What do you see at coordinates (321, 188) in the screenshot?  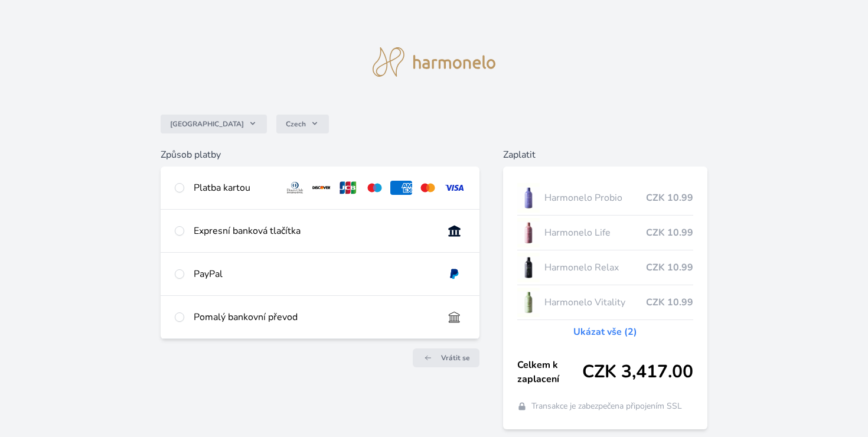 I see `img: discover.svg` at bounding box center [321, 188].